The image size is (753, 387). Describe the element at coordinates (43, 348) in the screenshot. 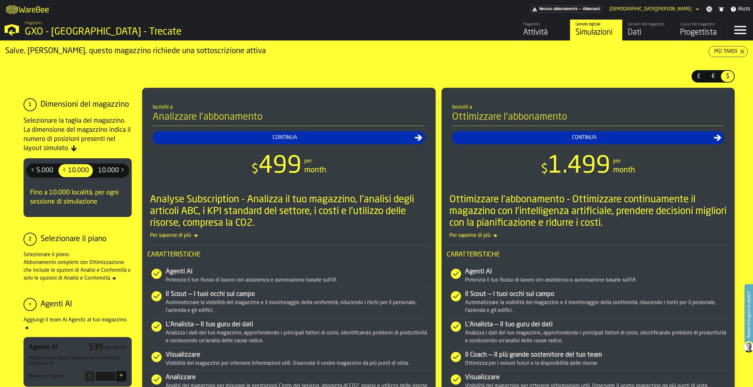

I see `div: Agente AI` at that location.